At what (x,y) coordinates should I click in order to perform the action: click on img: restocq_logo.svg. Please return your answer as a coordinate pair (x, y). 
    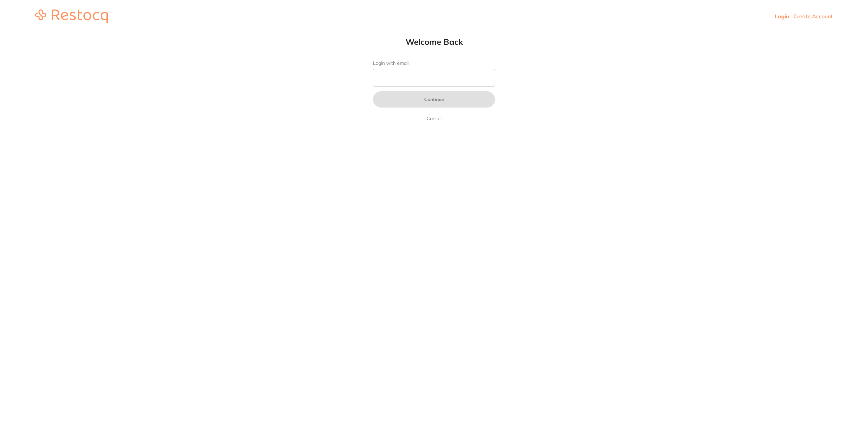
    Looking at the image, I should click on (71, 16).